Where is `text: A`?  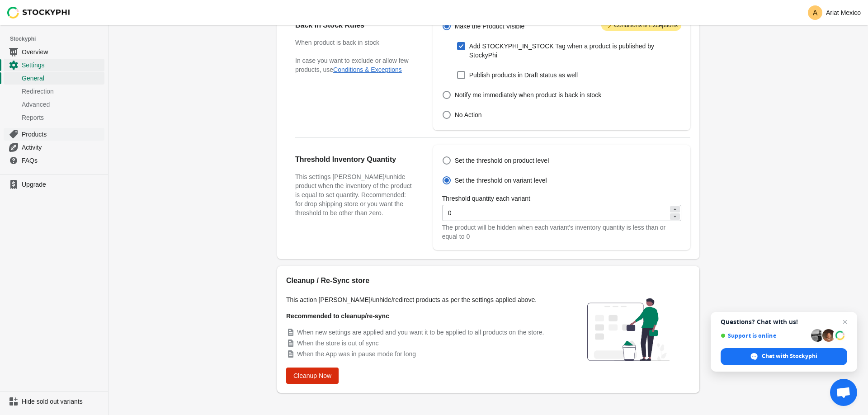
text: A is located at coordinates (816, 12).